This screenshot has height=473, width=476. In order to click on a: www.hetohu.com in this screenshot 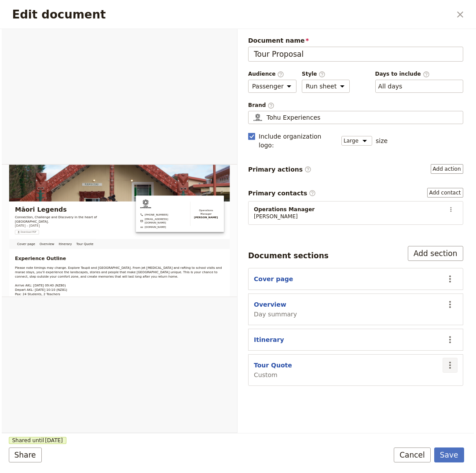, I will do `click(385, 149)`.